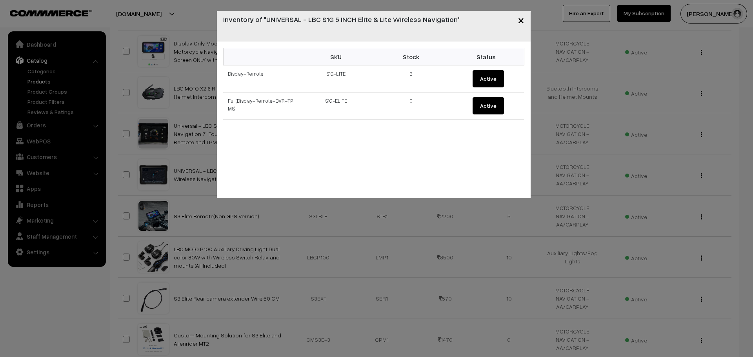 This screenshot has height=357, width=753. What do you see at coordinates (521, 20) in the screenshot?
I see `button: Close` at bounding box center [521, 20].